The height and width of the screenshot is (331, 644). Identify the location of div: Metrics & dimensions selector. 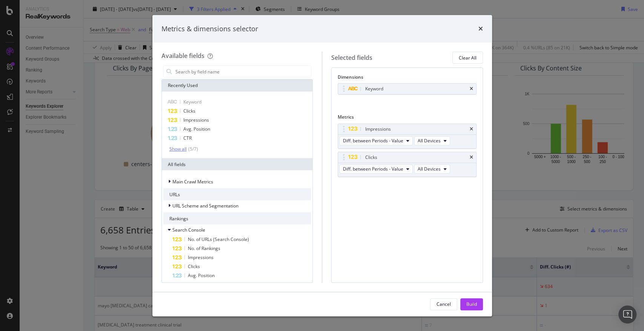
(210, 29).